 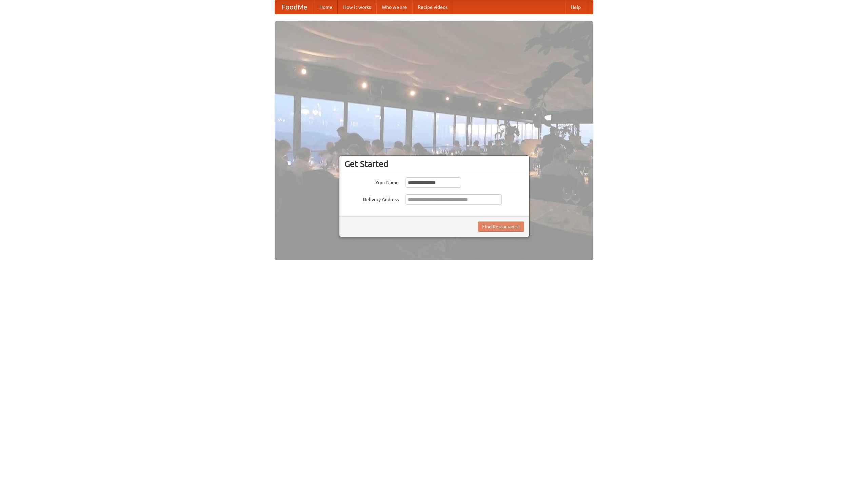 I want to click on a: FoodMe, so click(x=294, y=7).